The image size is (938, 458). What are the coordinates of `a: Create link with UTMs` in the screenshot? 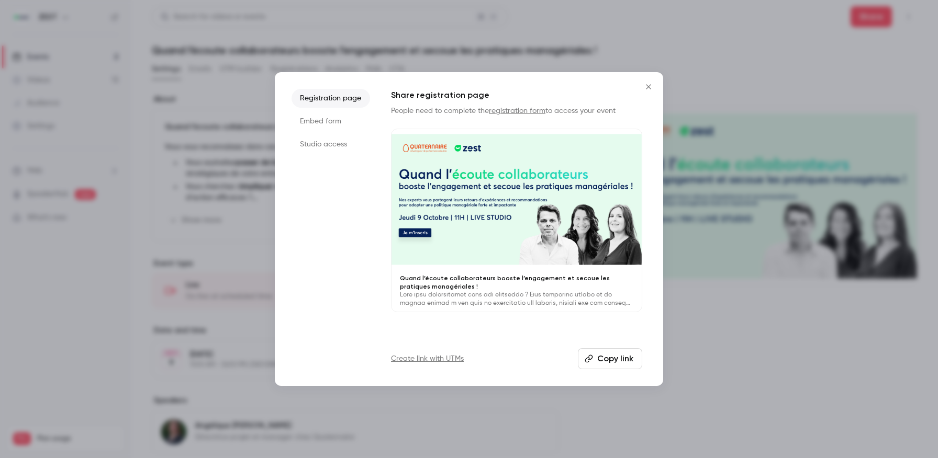 It's located at (427, 359).